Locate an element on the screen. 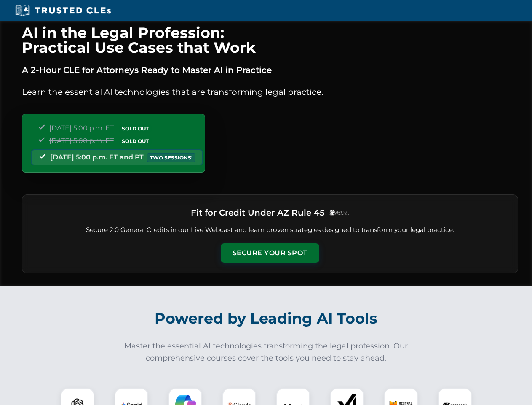 The image size is (532, 405). h2: Powered by Leading AI Tools is located at coordinates (266, 318).